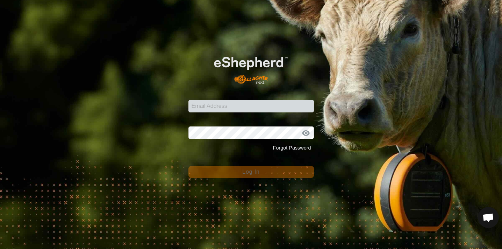  What do you see at coordinates (251, 171) in the screenshot?
I see `span: Log In` at bounding box center [251, 171].